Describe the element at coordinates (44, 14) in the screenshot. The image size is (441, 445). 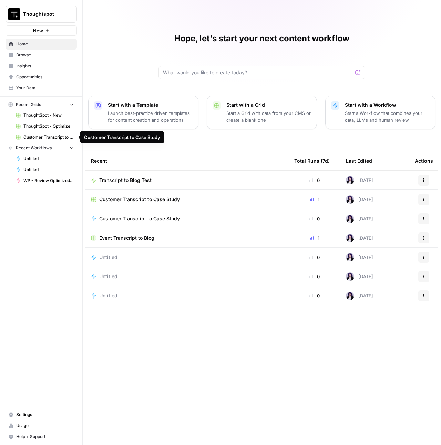
I see `span: Thoughtspot` at that location.